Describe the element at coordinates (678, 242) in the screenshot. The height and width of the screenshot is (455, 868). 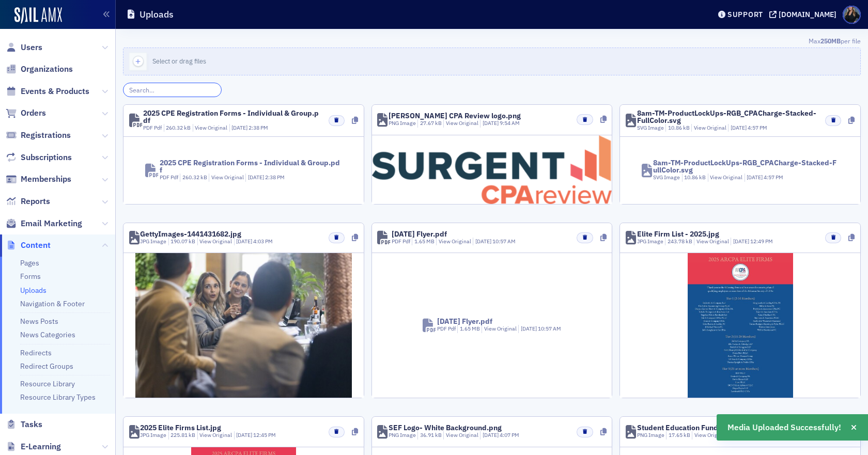
I see `div: 243.78 kB` at that location.